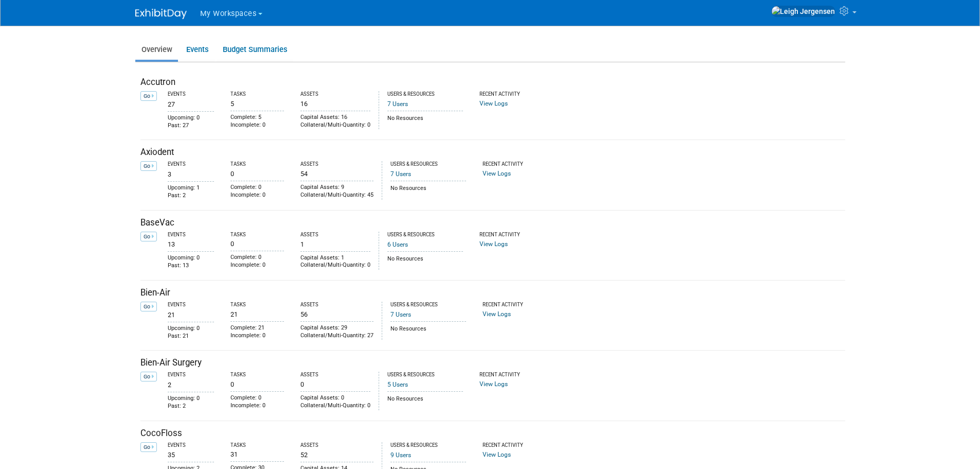 The height and width of the screenshot is (469, 980). I want to click on div: Collateral/Multi-Quantity: 45, so click(337, 195).